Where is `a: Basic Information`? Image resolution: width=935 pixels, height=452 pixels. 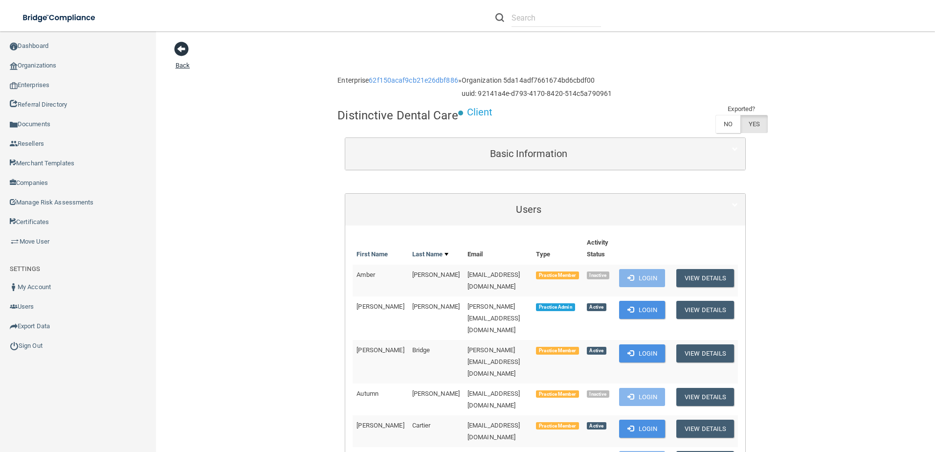
a: Basic Information is located at coordinates (545, 154).